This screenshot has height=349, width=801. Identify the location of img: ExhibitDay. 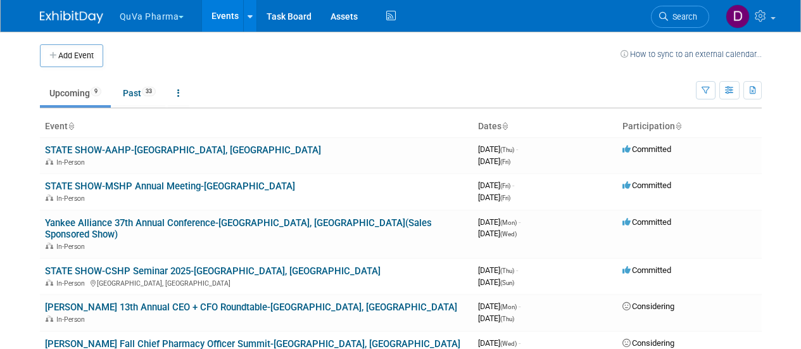
(72, 17).